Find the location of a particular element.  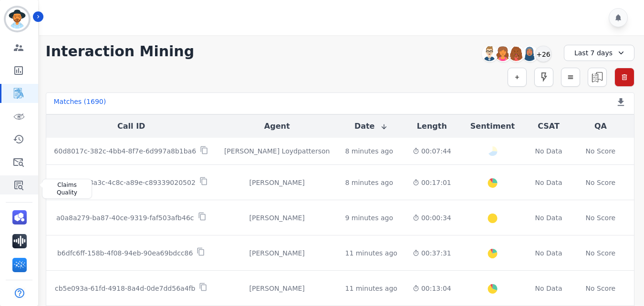

p: 647176fe-8a3c-4c8c-a89e-c89339020502 is located at coordinates (125, 183).